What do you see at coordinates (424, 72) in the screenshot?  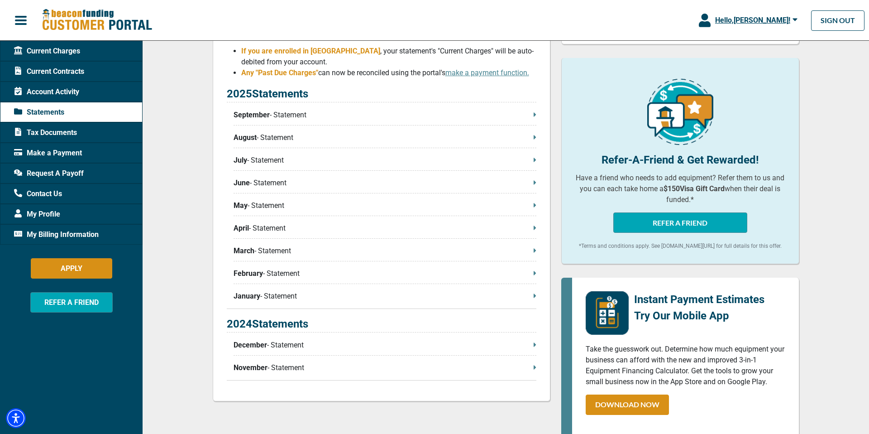 I see `span: can now be reconciled using the portal's` at bounding box center [424, 72].